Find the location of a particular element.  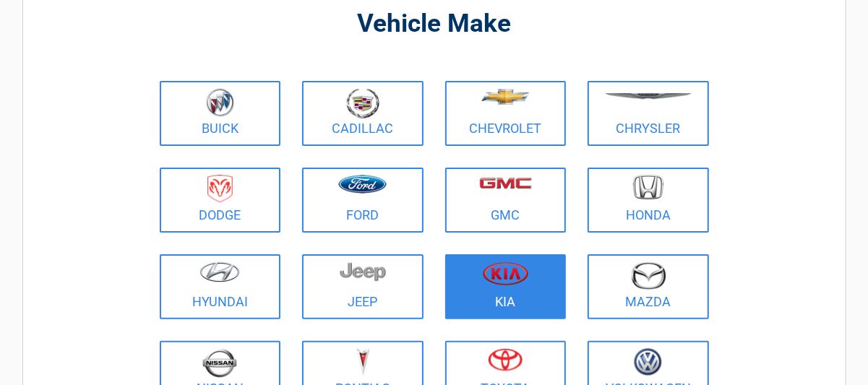

img: kia is located at coordinates (505, 273).